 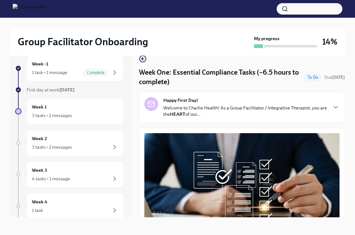 I want to click on h2: Group Facilitator Onboarding, so click(x=83, y=42).